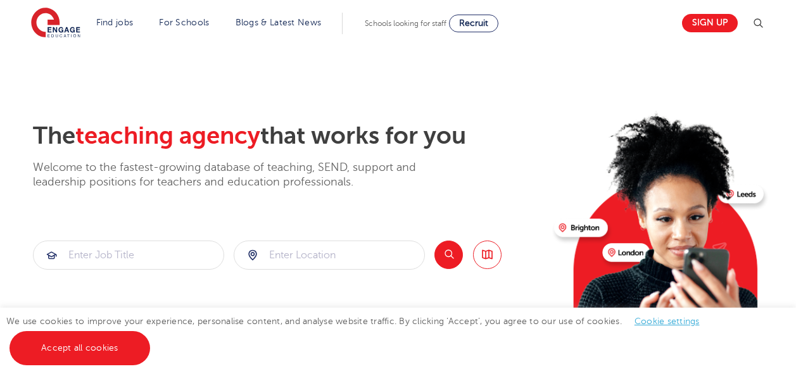 The image size is (796, 376). What do you see at coordinates (242, 175) in the screenshot?
I see `p: Welcome to the fastest-growing database of teaching, SEND, support and leadership positions for t...` at bounding box center [242, 175].